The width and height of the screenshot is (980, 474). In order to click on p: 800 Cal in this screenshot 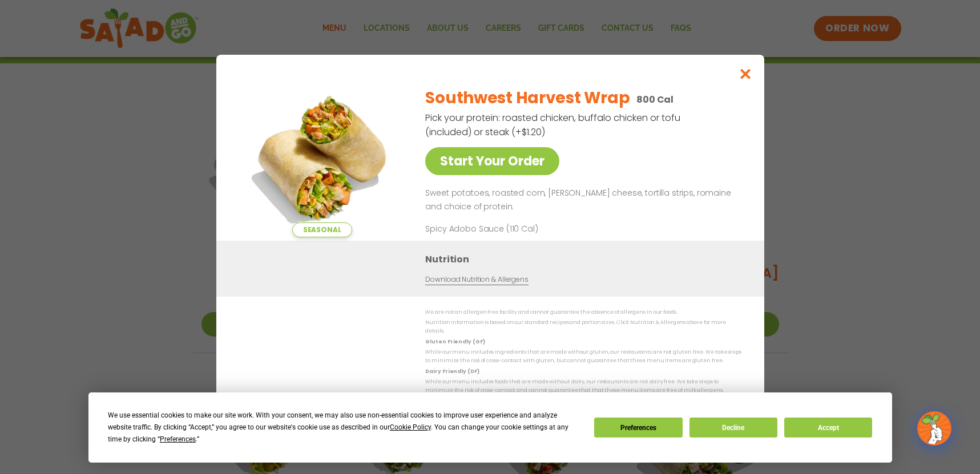, I will do `click(655, 99)`.